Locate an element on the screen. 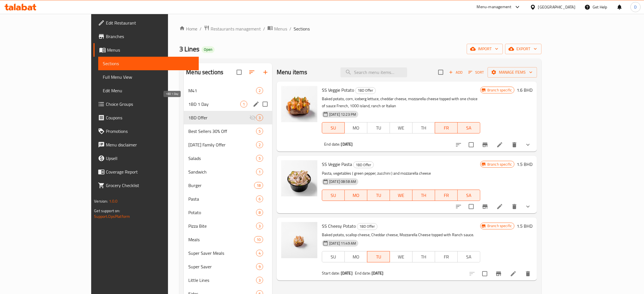  button: Branch-specific-item is located at coordinates (499, 274).